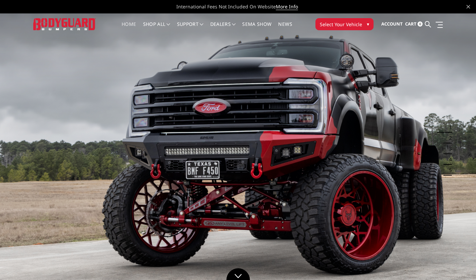 The image size is (476, 280). Describe the element at coordinates (190, 28) in the screenshot. I see `a: Support` at that location.